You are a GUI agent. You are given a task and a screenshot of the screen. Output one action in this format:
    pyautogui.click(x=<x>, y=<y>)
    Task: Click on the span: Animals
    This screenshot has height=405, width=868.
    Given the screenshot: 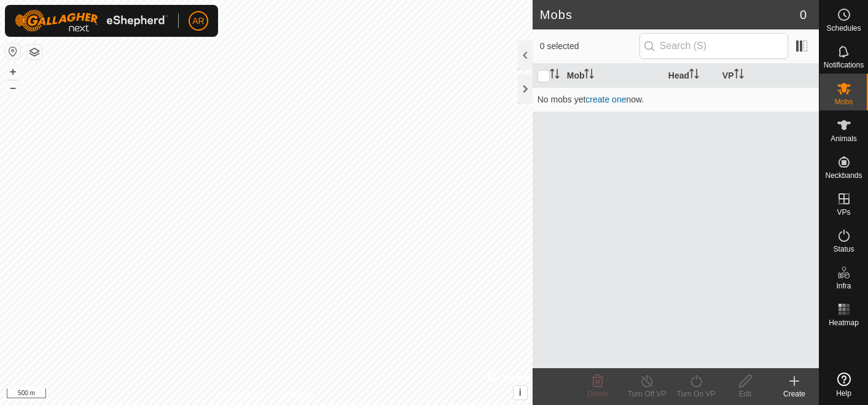 What is the action you would take?
    pyautogui.click(x=843, y=139)
    